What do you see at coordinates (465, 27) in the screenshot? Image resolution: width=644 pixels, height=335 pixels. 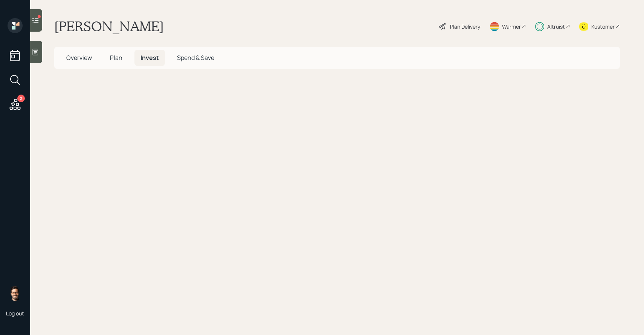 I see `div: Plan Delivery` at bounding box center [465, 27].